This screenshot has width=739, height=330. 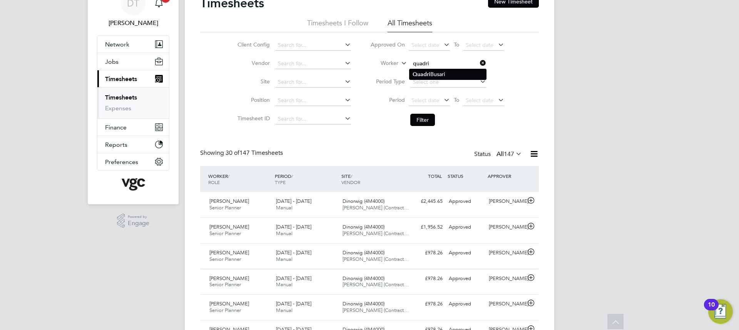 I want to click on li: Busari, so click(x=447, y=74).